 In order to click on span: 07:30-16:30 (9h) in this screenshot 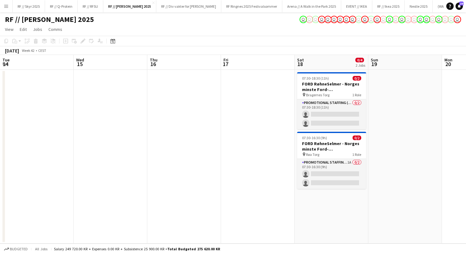, I will do `click(314, 137)`.